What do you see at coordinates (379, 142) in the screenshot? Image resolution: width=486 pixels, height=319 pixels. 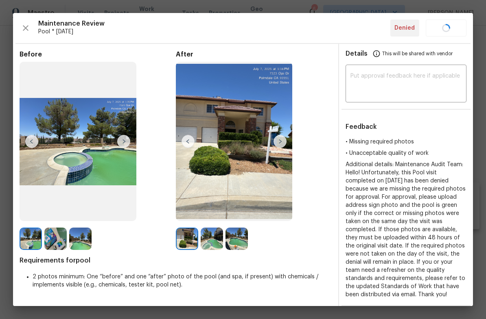 I see `span: • Missing required photos` at bounding box center [379, 142].